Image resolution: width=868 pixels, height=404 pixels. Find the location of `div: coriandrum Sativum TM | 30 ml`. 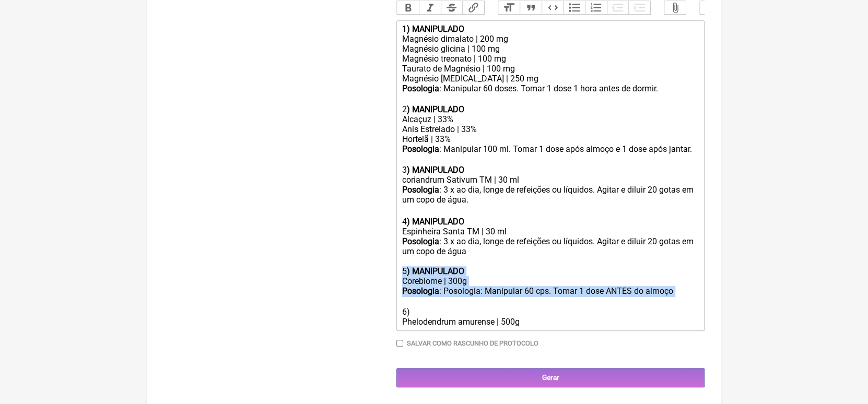

div: coriandrum Sativum TM | 30 ml is located at coordinates (550, 180).